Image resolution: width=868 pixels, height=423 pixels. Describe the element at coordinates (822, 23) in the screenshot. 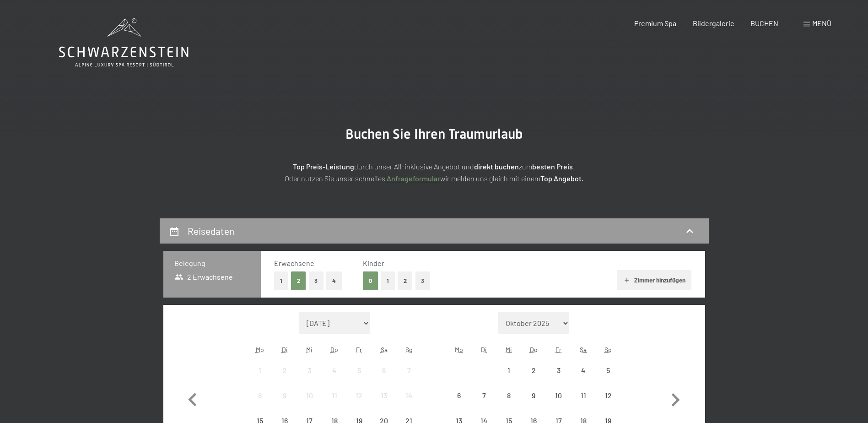

I see `span: Menü` at that location.